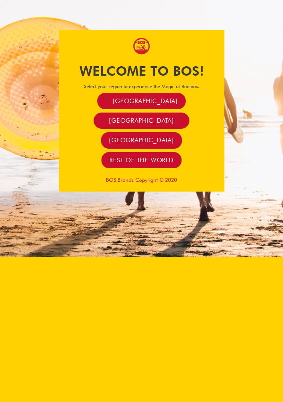  I want to click on img: Bos Brands, so click(141, 46).